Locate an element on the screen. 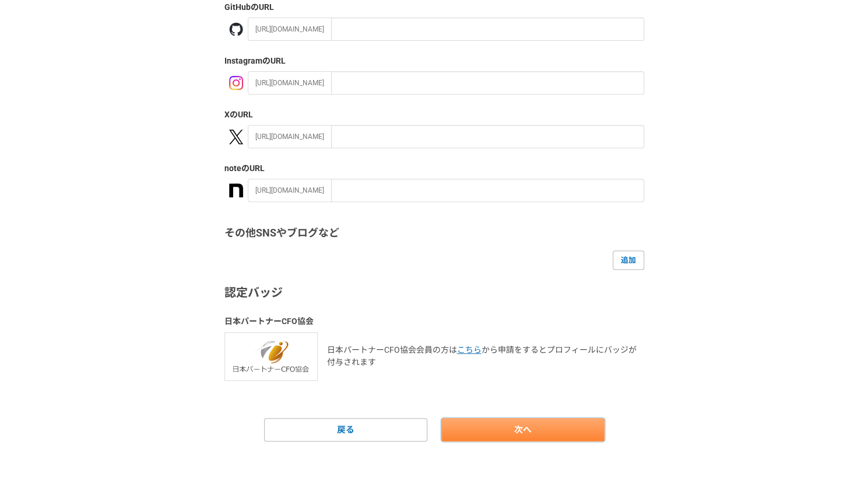  label: X のURL is located at coordinates (434, 114).